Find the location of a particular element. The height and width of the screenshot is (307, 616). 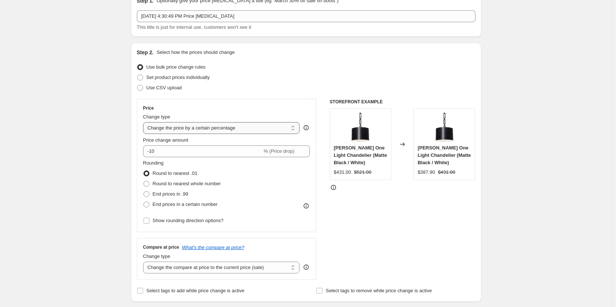

h2: Step 2. is located at coordinates (145, 52).